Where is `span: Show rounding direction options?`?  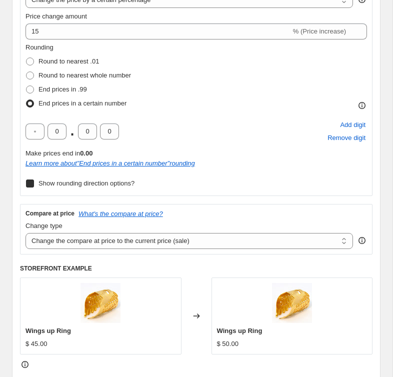
span: Show rounding direction options? is located at coordinates (87, 183).